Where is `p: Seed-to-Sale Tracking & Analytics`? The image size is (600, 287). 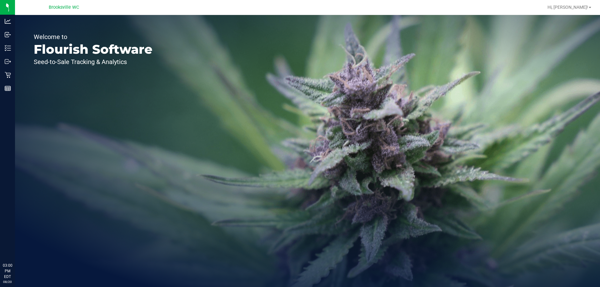
p: Seed-to-Sale Tracking & Analytics is located at coordinates (93, 62).